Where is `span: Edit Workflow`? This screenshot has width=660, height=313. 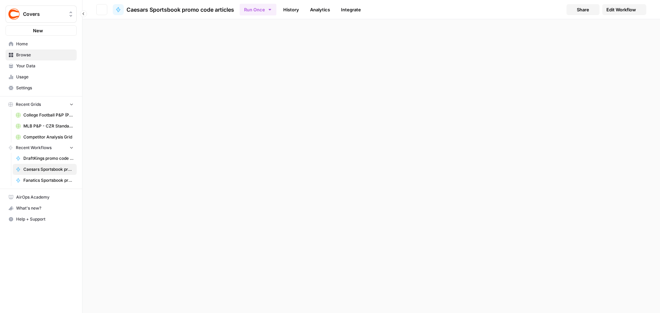
span: Edit Workflow is located at coordinates (621, 10).